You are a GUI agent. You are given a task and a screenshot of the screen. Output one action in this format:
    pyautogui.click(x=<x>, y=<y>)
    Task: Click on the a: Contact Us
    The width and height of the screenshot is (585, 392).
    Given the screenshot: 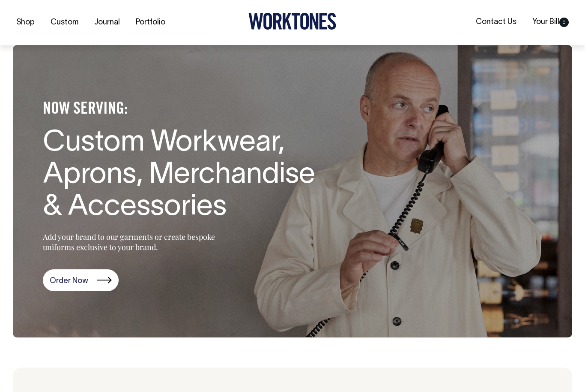 What is the action you would take?
    pyautogui.click(x=496, y=21)
    